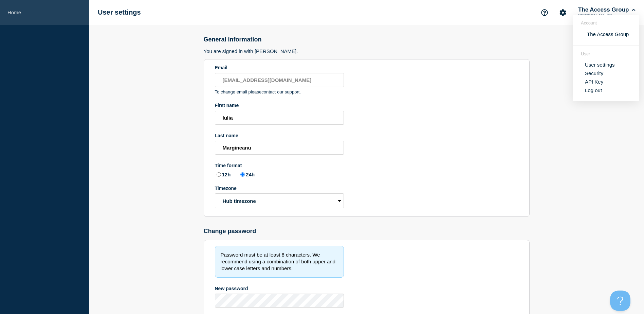 This screenshot has height=314, width=644. What do you see at coordinates (119, 12) in the screenshot?
I see `h1: User settings` at bounding box center [119, 12].